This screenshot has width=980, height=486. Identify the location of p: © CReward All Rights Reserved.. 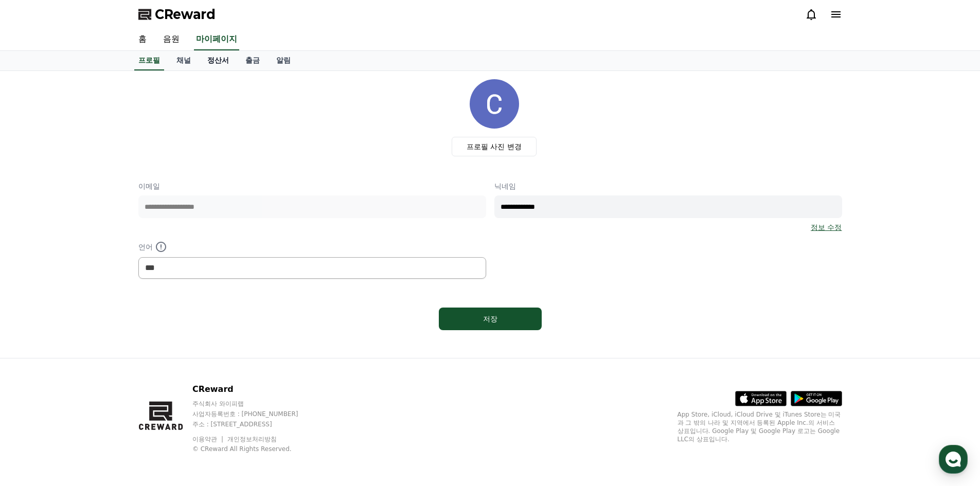
(255, 449).